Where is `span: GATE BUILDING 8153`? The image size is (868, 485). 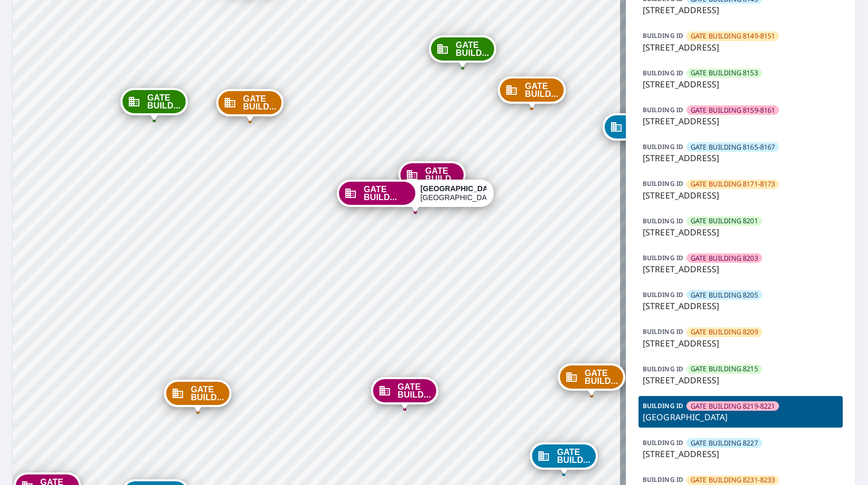
span: GATE BUILDING 8153 is located at coordinates (724, 72).